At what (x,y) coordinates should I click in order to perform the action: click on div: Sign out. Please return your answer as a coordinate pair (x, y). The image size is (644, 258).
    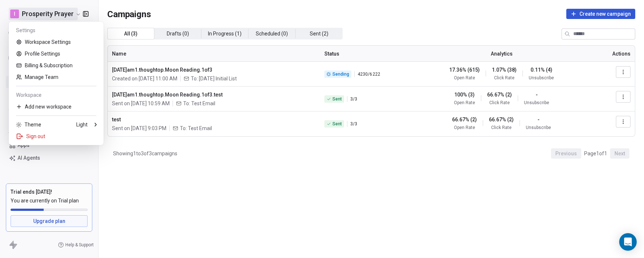
    Looking at the image, I should click on (56, 136).